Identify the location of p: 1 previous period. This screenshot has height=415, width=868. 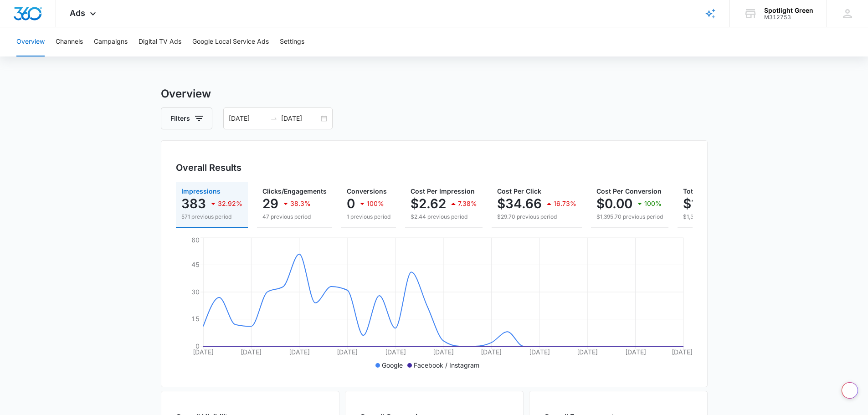
(369, 217).